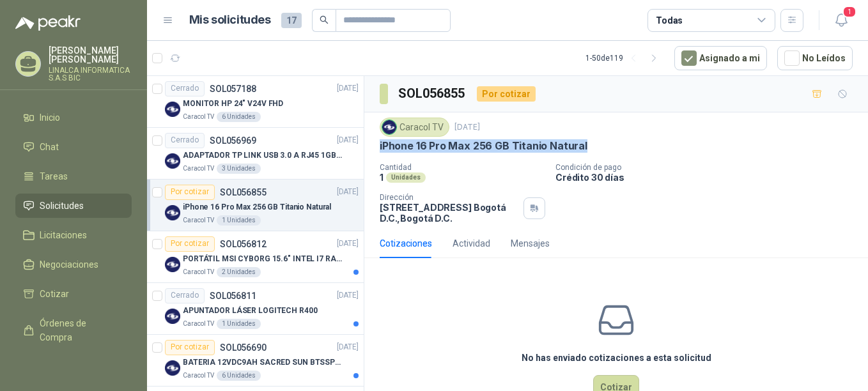 The image size is (868, 391). I want to click on p: SOL057188, so click(232, 89).